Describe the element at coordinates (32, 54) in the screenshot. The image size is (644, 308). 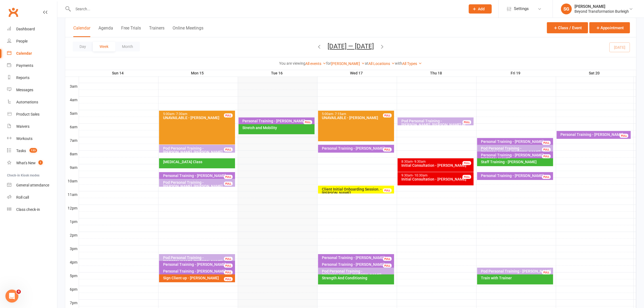
I see `a: Calendar` at that location.